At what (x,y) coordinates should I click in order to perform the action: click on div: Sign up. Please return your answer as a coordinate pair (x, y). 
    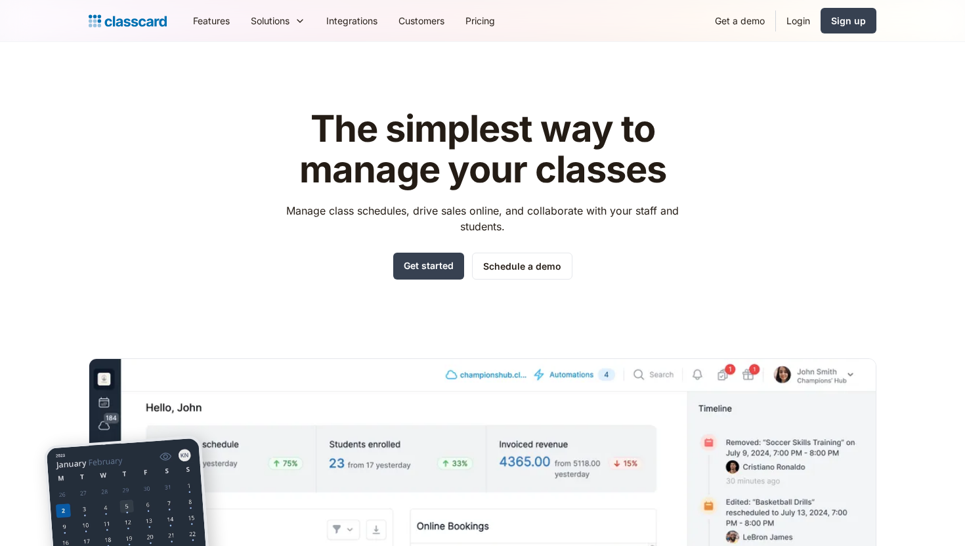
    Looking at the image, I should click on (848, 20).